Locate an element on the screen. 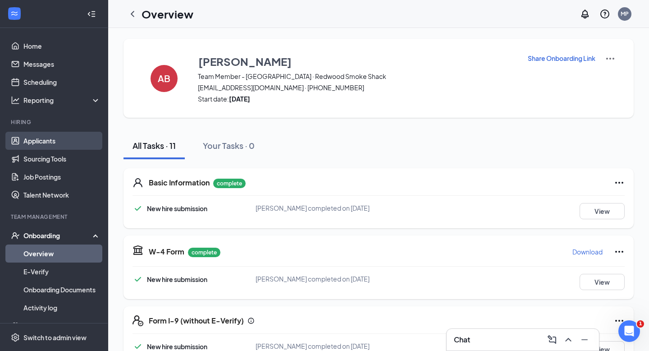  a: Activity log is located at coordinates (62, 307).